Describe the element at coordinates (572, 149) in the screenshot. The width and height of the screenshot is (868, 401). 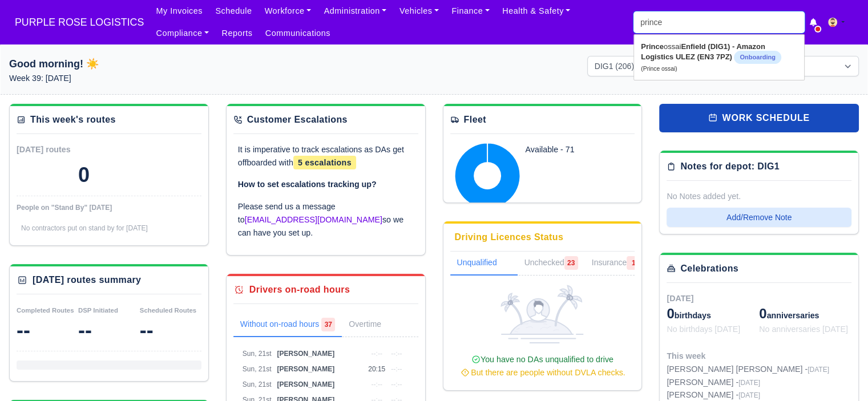
I see `div: Available - 71` at that location.